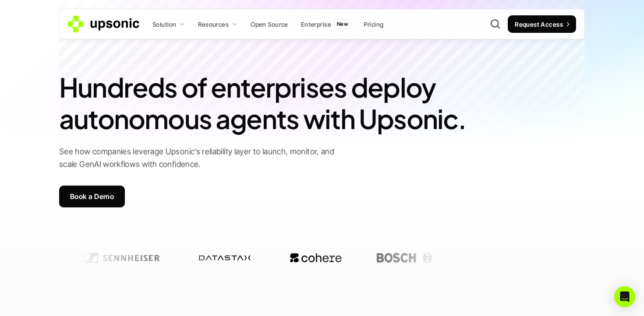 This screenshot has height=316, width=644. I want to click on p: New, so click(343, 24).